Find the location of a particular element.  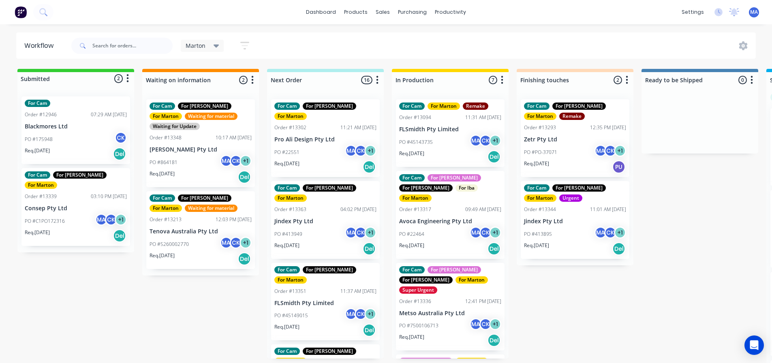

div: PU is located at coordinates (619, 167).